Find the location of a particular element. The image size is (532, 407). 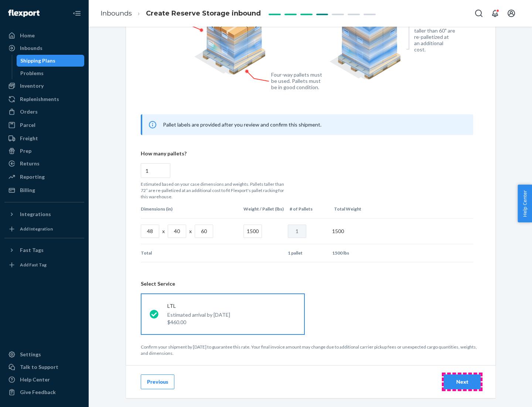

button: Help Center is located at coordinates (525, 203).